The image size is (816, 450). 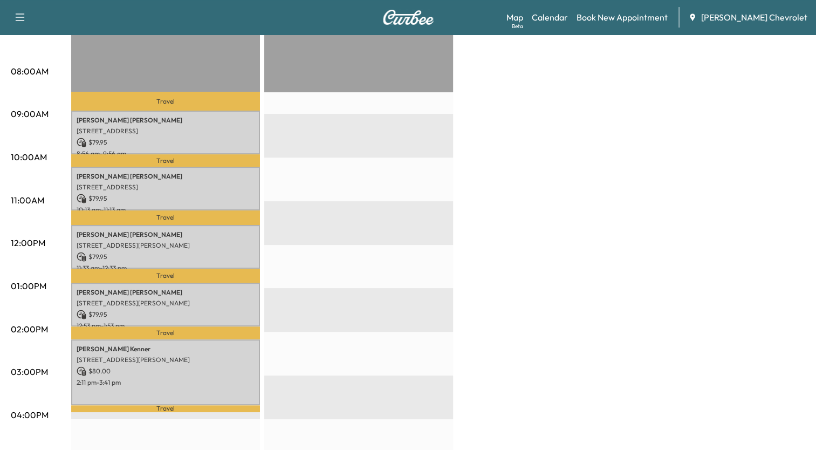 What do you see at coordinates (29, 372) in the screenshot?
I see `p: 03:00PM` at bounding box center [29, 372].